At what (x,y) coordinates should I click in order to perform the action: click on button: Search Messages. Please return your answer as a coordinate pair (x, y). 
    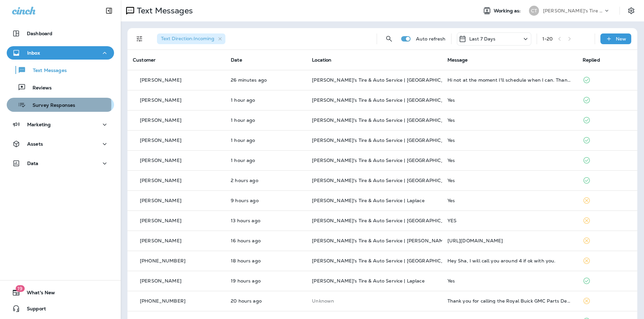
    Looking at the image, I should click on (389, 39).